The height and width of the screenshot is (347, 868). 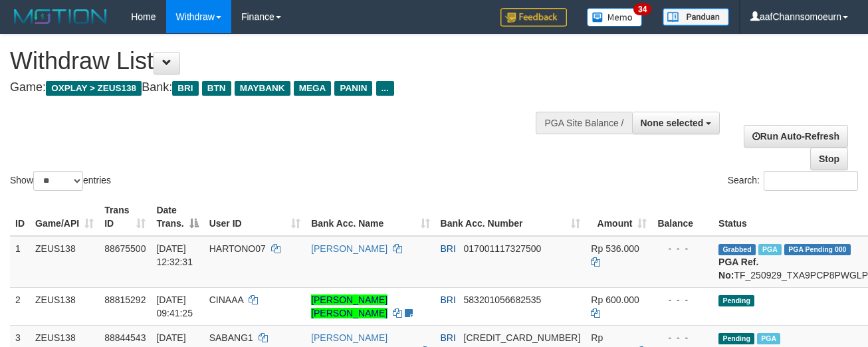 What do you see at coordinates (737, 250) in the screenshot?
I see `span: Grabbed` at bounding box center [737, 250].